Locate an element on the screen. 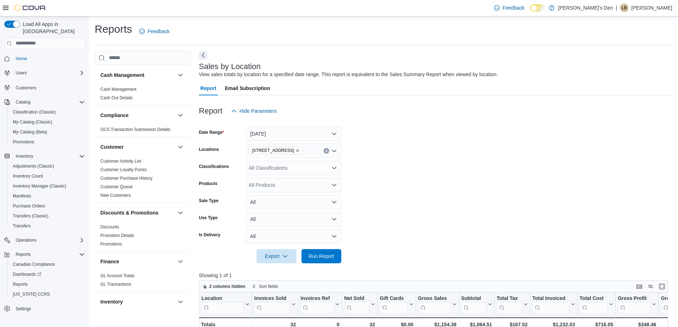  button: Clear input is located at coordinates (326, 151).